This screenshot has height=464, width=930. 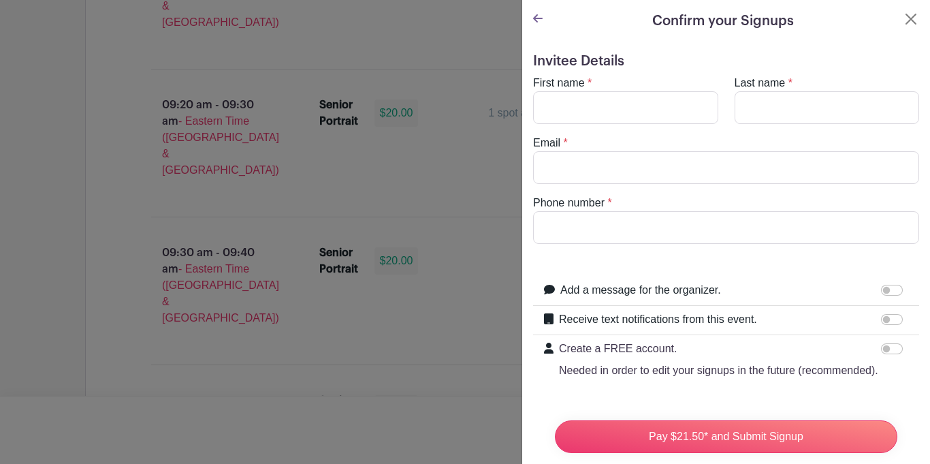 What do you see at coordinates (641, 290) in the screenshot?
I see `label: Add a message for the organizer.` at bounding box center [641, 290].